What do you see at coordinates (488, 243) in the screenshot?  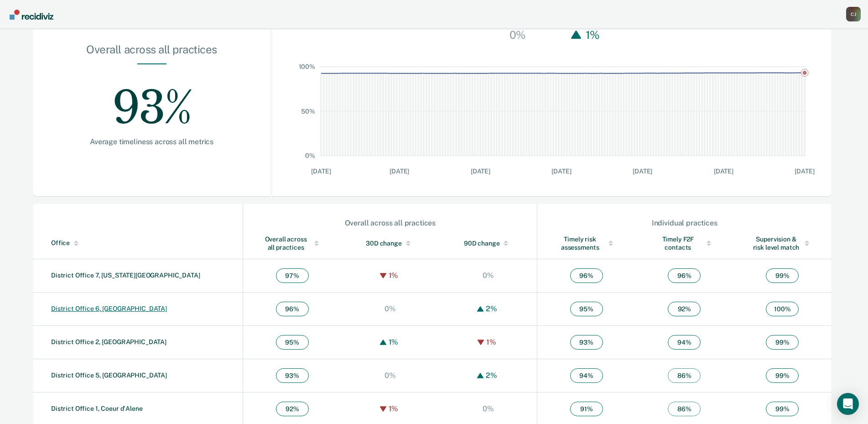 I see `div: 90D change` at bounding box center [488, 243].